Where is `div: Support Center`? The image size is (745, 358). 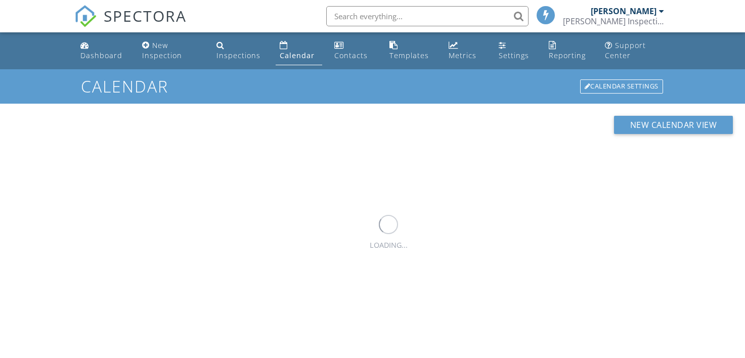 div: Support Center is located at coordinates (626, 50).